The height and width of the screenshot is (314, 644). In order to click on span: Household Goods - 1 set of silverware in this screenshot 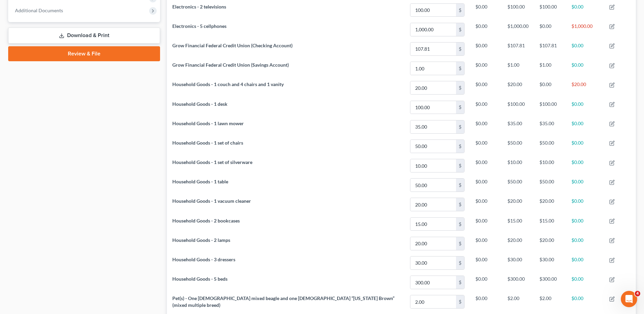, I will do `click(212, 162)`.